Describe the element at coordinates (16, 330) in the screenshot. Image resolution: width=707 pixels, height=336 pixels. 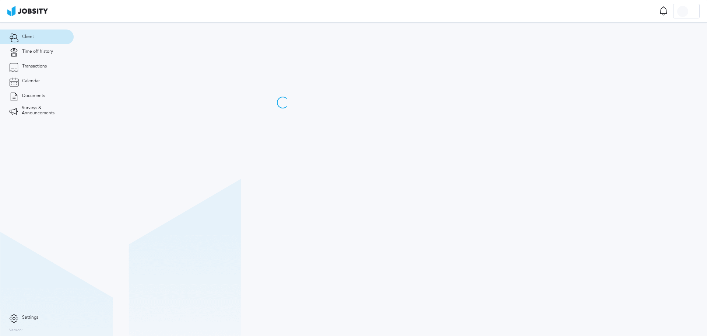
I see `label: Version:` at that location.